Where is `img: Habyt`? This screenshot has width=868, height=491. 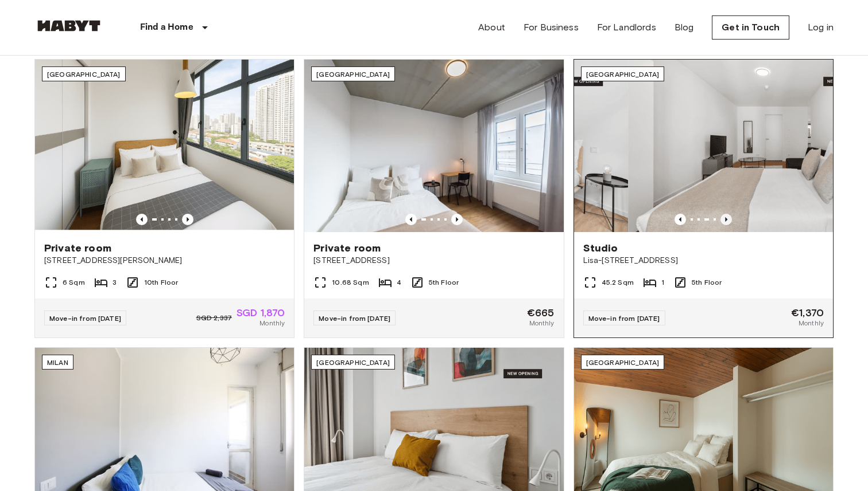
img: Habyt is located at coordinates (69, 26).